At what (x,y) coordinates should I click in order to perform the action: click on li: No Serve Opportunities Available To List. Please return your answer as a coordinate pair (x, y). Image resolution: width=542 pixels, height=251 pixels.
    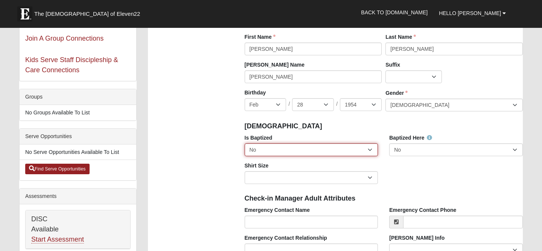
    Looking at the image, I should click on (78, 152).